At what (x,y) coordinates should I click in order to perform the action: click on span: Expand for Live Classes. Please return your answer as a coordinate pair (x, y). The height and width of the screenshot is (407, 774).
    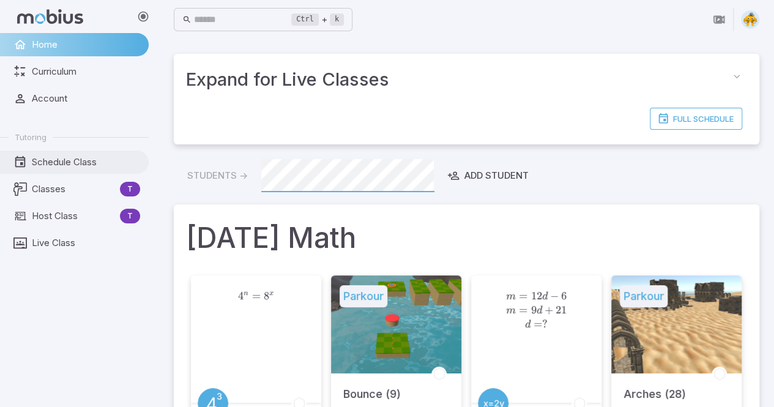
    Looking at the image, I should click on (456, 80).